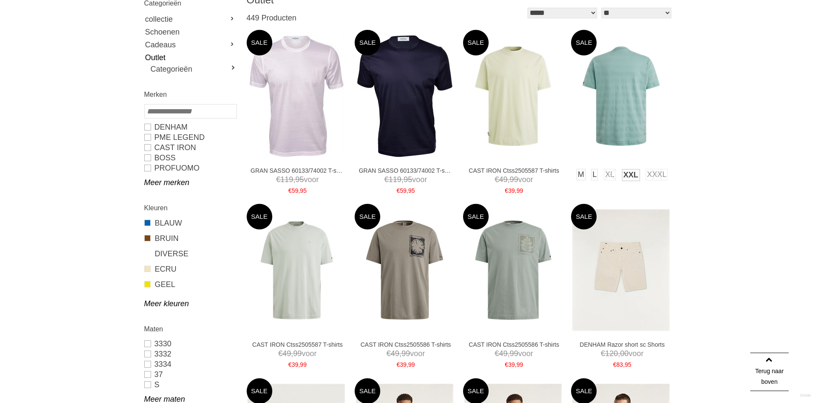 The image size is (813, 403). Describe the element at coordinates (190, 45) in the screenshot. I see `a: Cadeaus` at that location.